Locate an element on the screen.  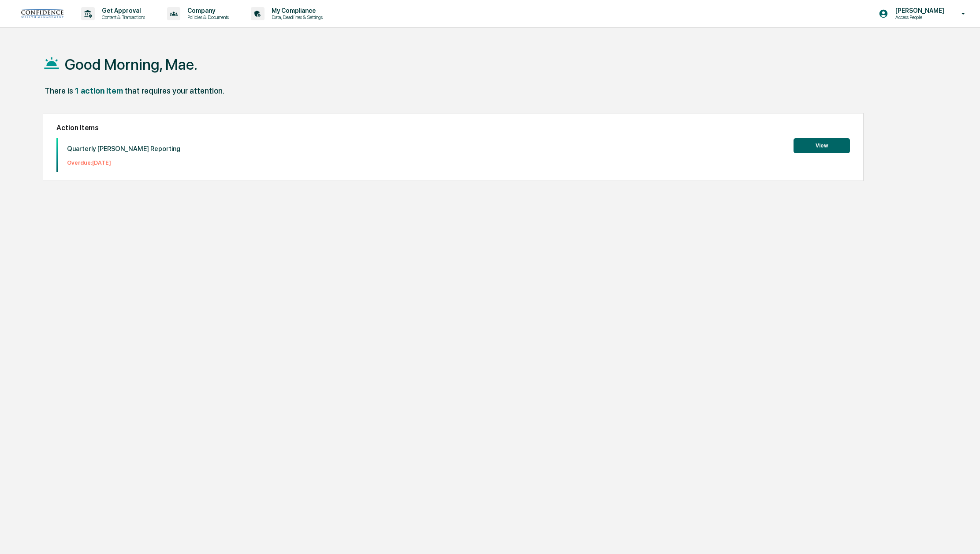
h1: Good Morning, Mae. is located at coordinates (131, 65).